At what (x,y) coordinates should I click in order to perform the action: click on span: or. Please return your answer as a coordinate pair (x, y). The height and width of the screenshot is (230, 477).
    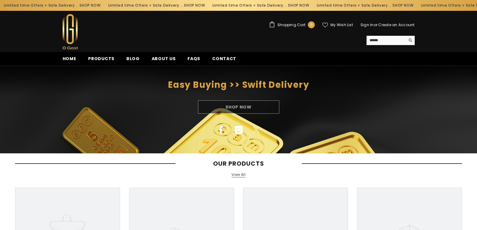
    Looking at the image, I should click on (376, 25).